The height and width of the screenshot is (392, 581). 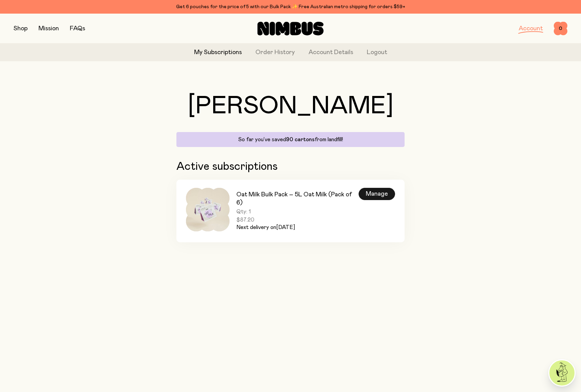 What do you see at coordinates (77, 29) in the screenshot?
I see `a: FAQs` at bounding box center [77, 29].